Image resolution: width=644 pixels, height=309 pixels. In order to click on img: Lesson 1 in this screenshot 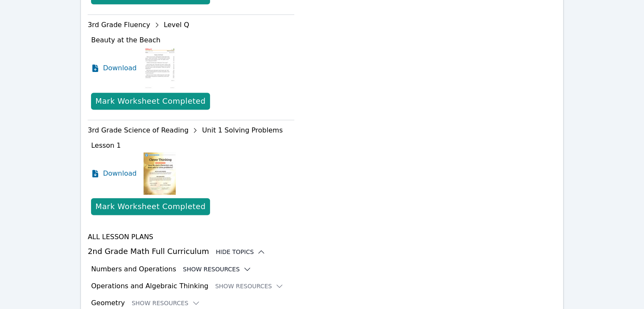, I will do `click(160, 173)`.